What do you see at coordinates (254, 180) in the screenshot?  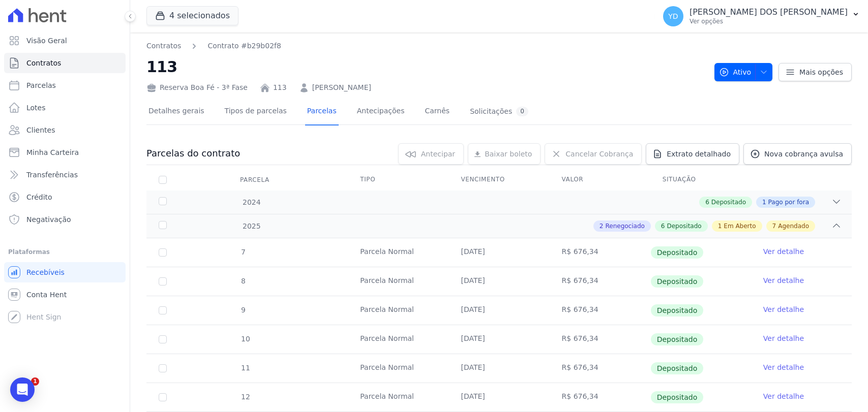 I see `div: Parcela` at bounding box center [254, 180].